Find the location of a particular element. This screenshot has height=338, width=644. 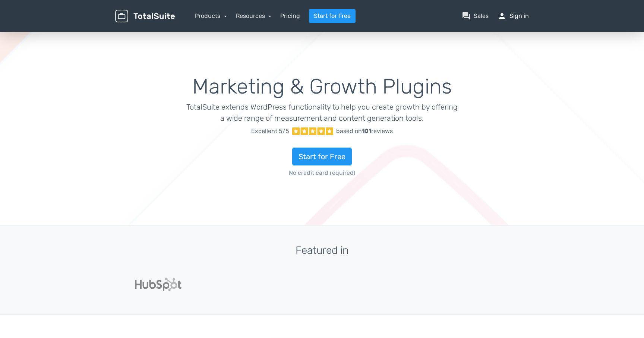

span: question_answer is located at coordinates (466, 16).